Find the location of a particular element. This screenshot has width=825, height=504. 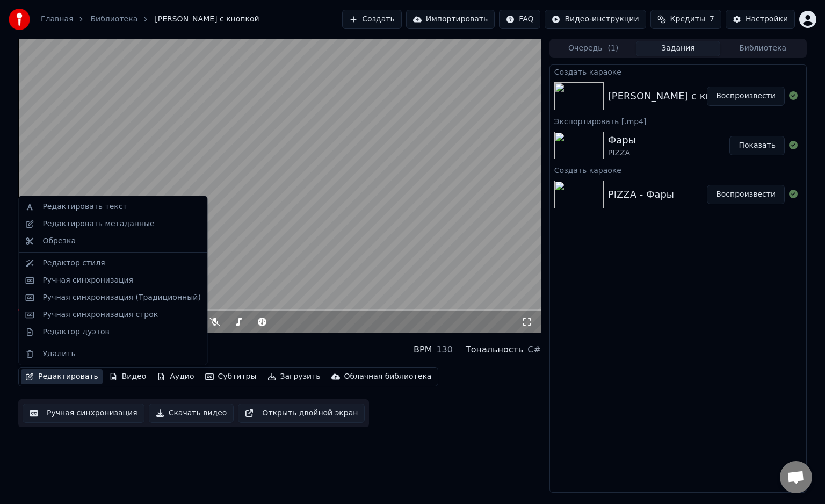

button: FAQ is located at coordinates (520, 19).